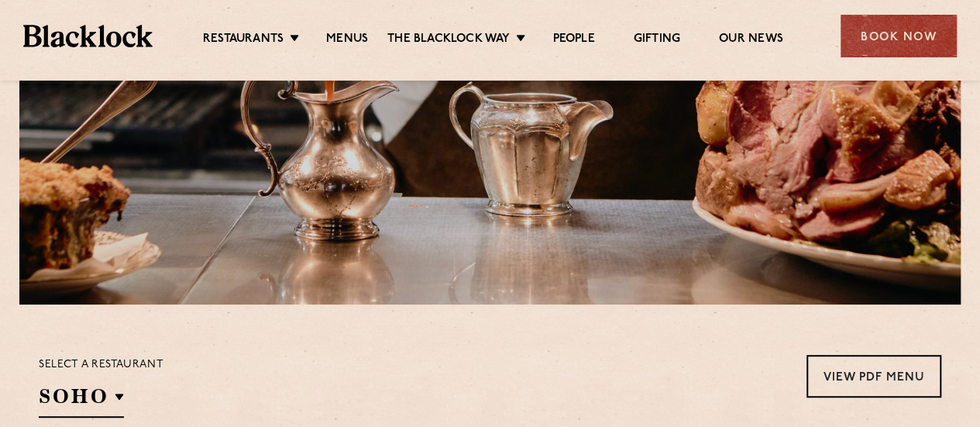 This screenshot has width=980, height=427. Describe the element at coordinates (573, 40) in the screenshot. I see `a: People` at that location.